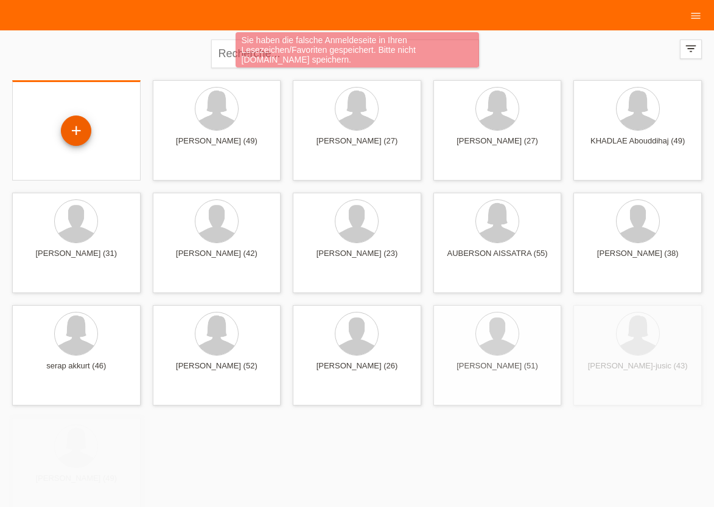 Image resolution: width=714 pixels, height=507 pixels. Describe the element at coordinates (691, 49) in the screenshot. I see `i: filter_list` at that location.